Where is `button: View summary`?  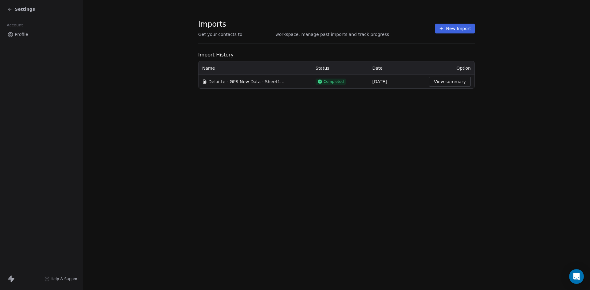
button: View summary is located at coordinates (450, 82).